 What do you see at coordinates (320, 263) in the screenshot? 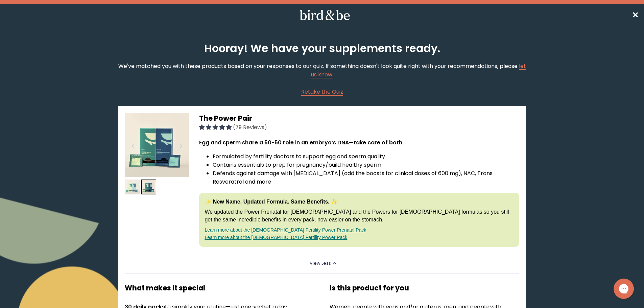
I see `span: View Less` at bounding box center [320, 263].